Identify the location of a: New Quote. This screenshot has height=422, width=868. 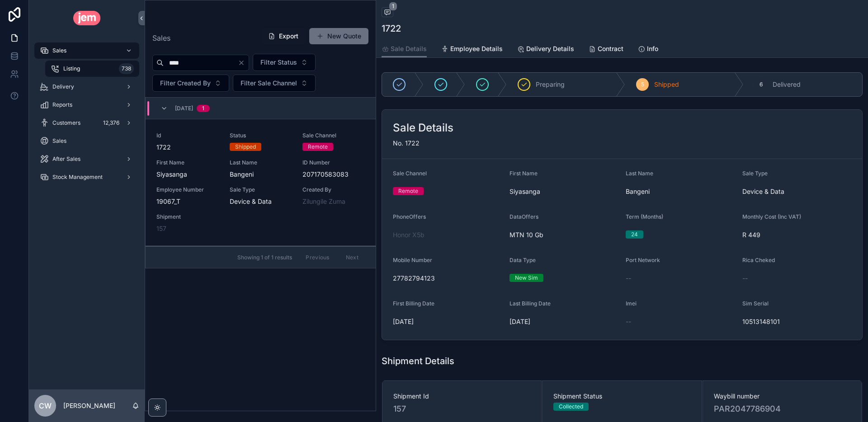
(339, 36).